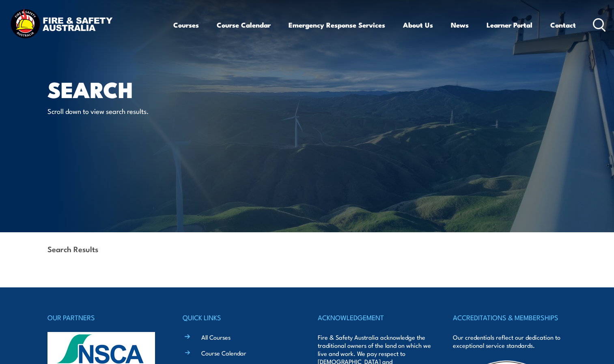 This screenshot has height=364, width=614. What do you see at coordinates (147, 89) in the screenshot?
I see `h1: Search` at bounding box center [147, 89].